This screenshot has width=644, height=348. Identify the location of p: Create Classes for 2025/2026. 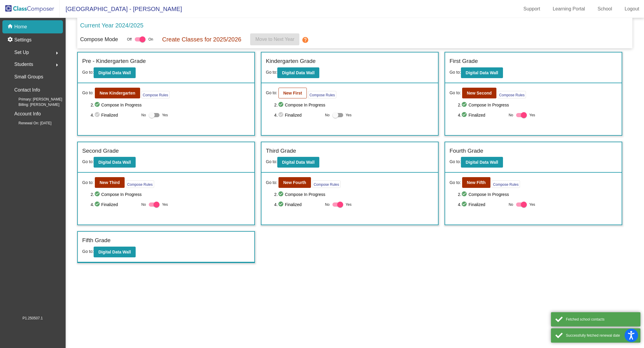
(202, 39).